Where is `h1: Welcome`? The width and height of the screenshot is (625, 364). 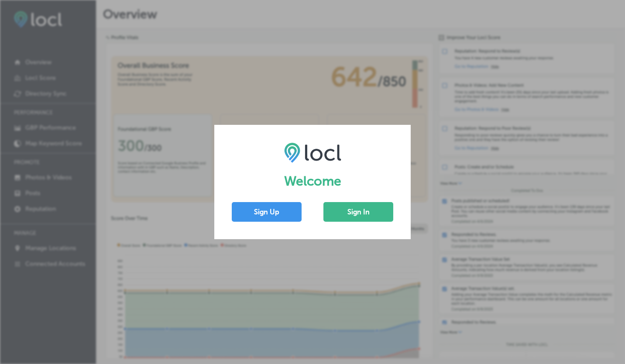 h1: Welcome is located at coordinates (312, 181).